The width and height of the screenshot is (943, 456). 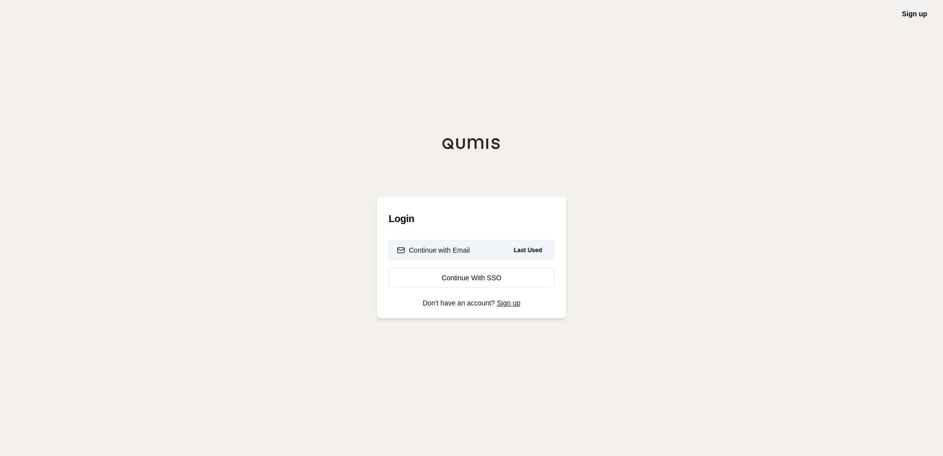 I want to click on a: Continue With SSO, so click(x=471, y=278).